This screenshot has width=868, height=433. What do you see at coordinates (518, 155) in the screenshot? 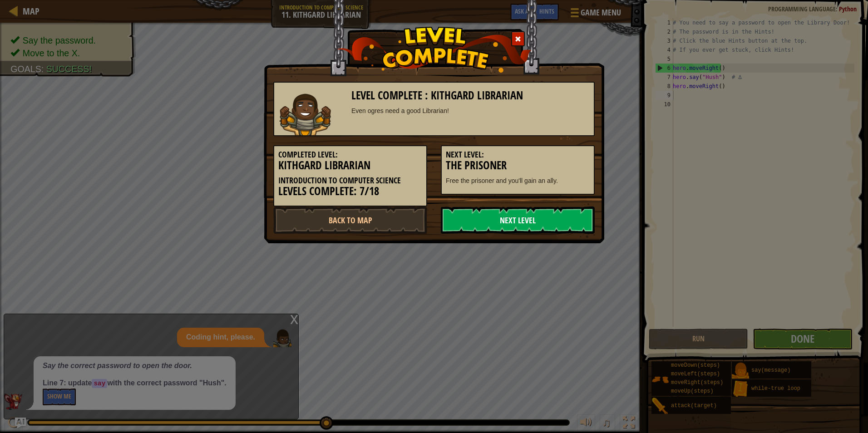
I see `h5: Next Level:` at bounding box center [518, 155].